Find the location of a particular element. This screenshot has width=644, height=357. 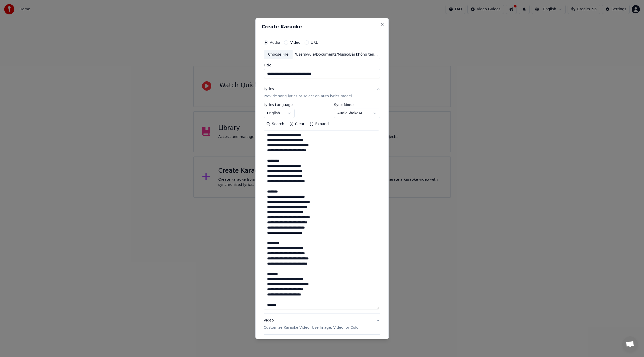

button: LyricsProvide song lyrics or select an auto lyrics model is located at coordinates (322, 93).